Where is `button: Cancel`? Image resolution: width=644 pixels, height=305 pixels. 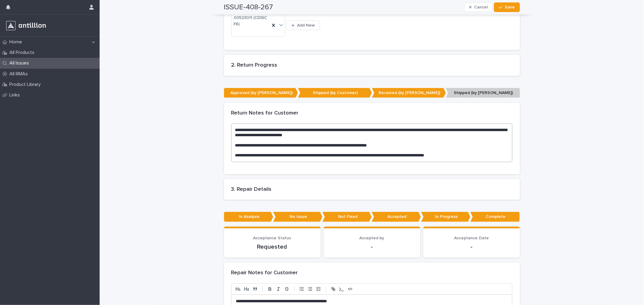 button: Cancel is located at coordinates (479, 8).